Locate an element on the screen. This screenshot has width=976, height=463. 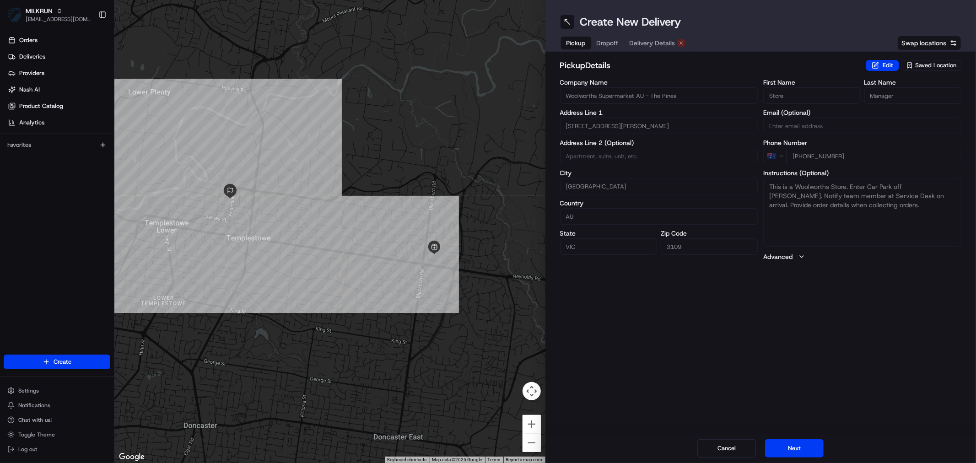
button: Log out is located at coordinates (57, 449).